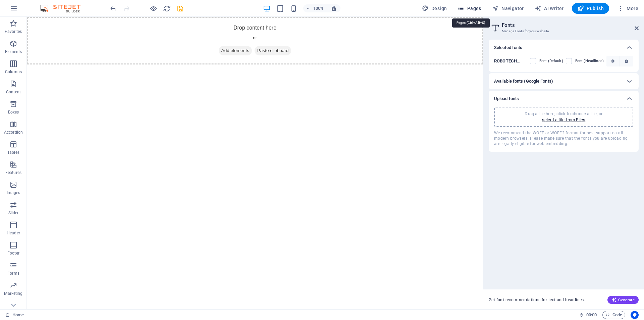 This screenshot has height=320, width=644. I want to click on label: Font (Default), so click(551, 61).